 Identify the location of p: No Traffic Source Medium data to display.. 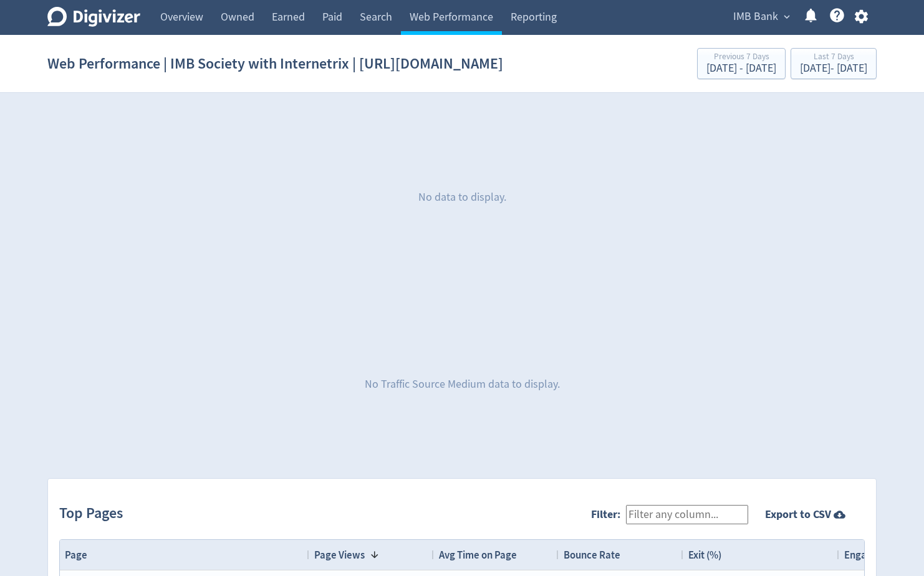
(462, 384).